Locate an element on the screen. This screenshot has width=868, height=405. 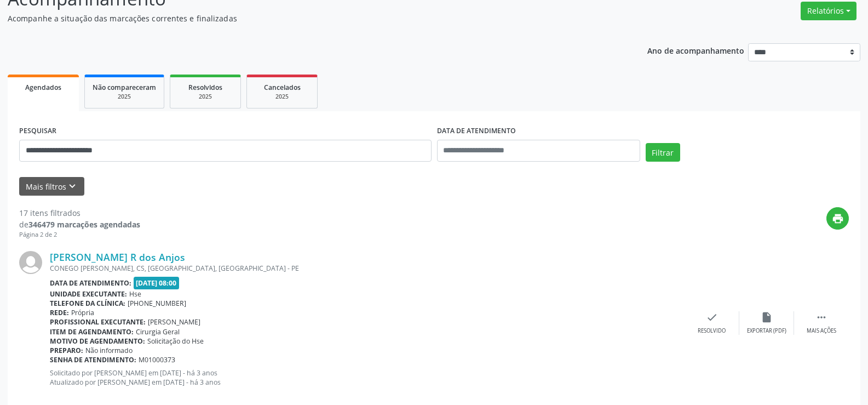
b: Profissional executante: is located at coordinates (97, 322).